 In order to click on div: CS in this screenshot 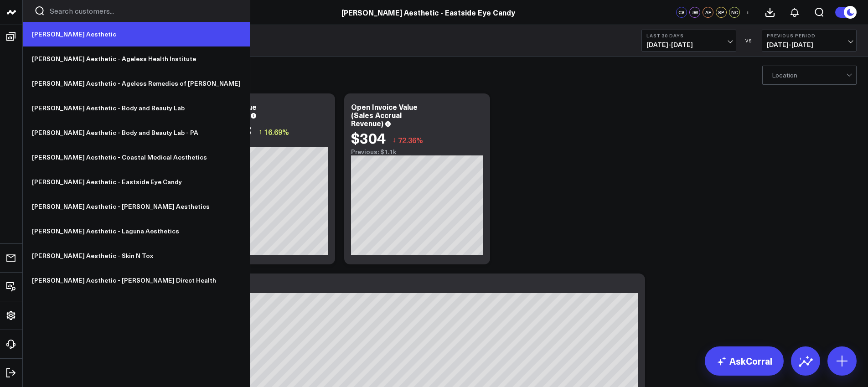, I will do `click(682, 13)`.